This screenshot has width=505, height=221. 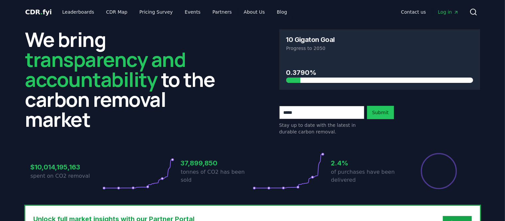 I want to click on p: spent on CO2 removal, so click(x=67, y=176).